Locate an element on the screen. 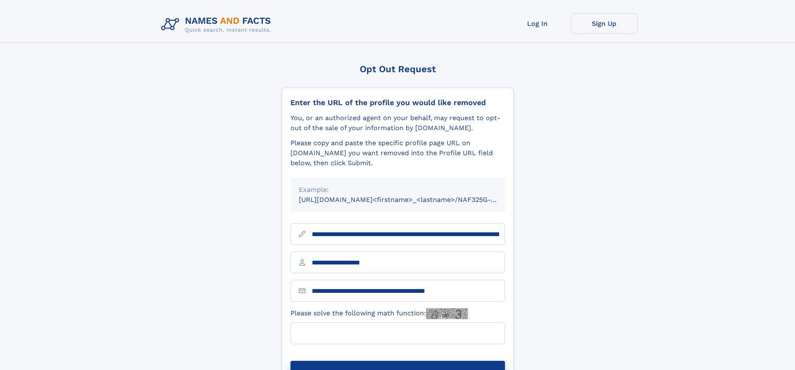 The image size is (795, 370). img: Logo Names and Facts is located at coordinates (218, 25).